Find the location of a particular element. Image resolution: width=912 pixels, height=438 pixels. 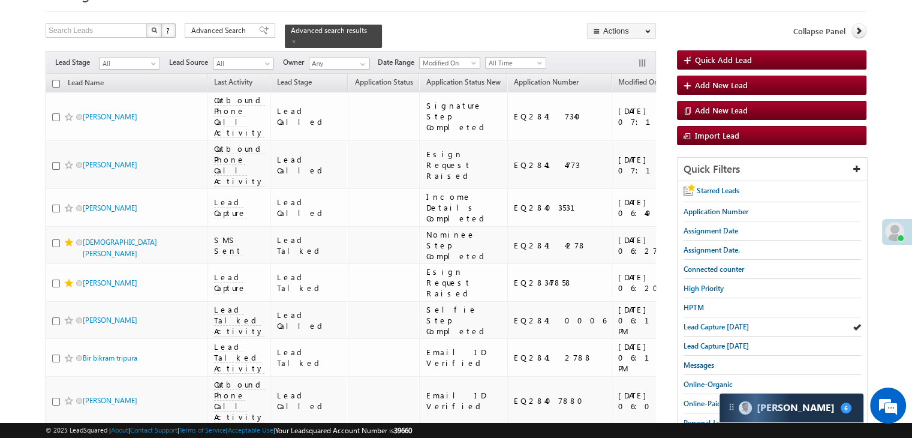

input: Type to Search is located at coordinates (339, 64).